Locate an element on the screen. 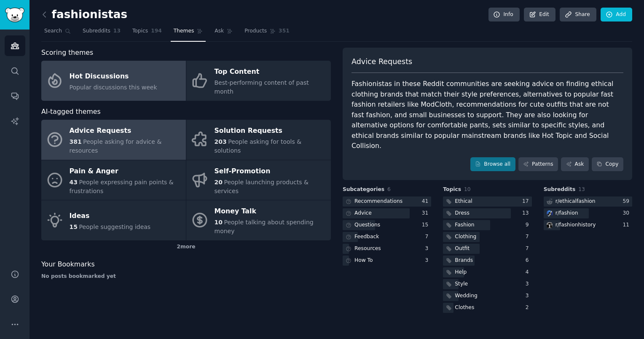 The height and width of the screenshot is (339, 644). div: Clothing is located at coordinates (465, 237).